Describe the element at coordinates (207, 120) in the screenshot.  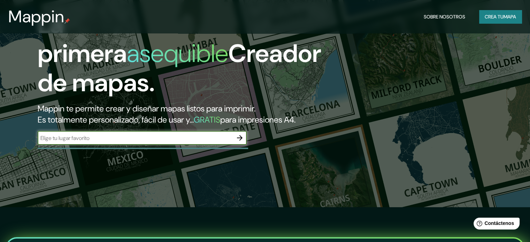
I see `font: GRATIS` at that location.